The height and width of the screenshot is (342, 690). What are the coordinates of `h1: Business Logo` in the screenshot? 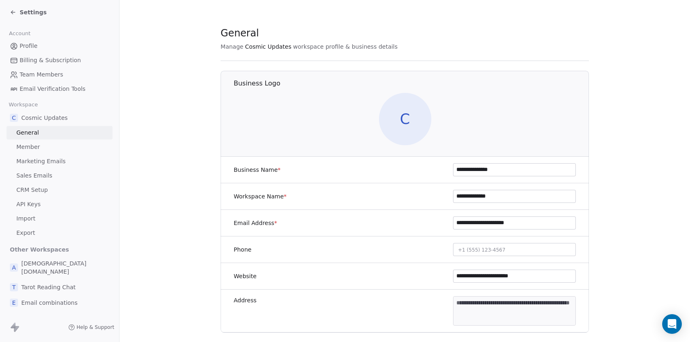 It's located at (411, 84).